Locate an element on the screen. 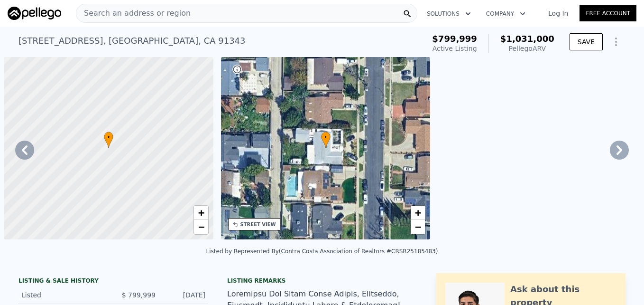 The width and height of the screenshot is (644, 305). div: Listed by Represented By (Contra Costa Association of Realtors #CRSR25185483) is located at coordinates (322, 252).